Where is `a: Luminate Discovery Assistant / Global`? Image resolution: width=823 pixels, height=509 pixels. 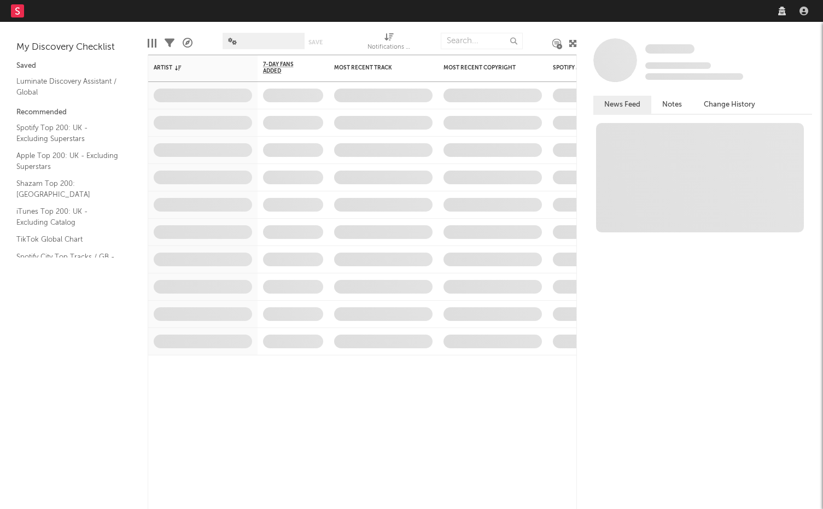
a: Luminate Discovery Assistant / Global is located at coordinates (68, 86).